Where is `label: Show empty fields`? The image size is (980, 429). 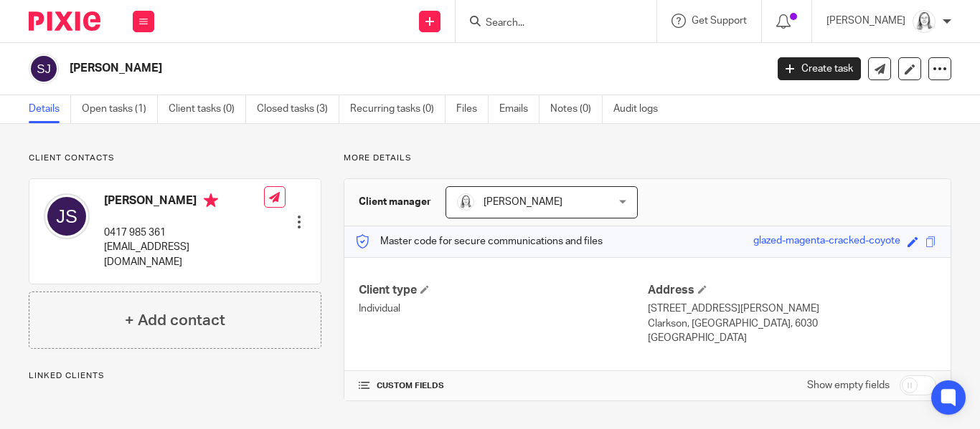
label: Show empty fields is located at coordinates (848, 385).